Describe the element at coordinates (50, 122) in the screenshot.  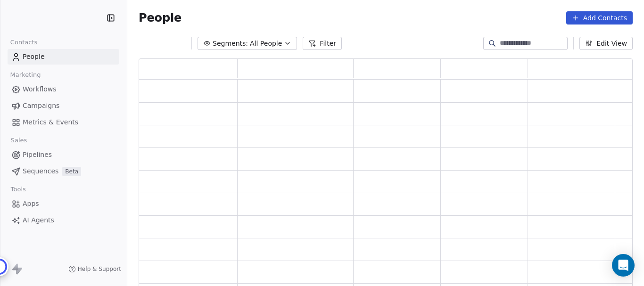
I see `span: Metrics & Events` at that location.